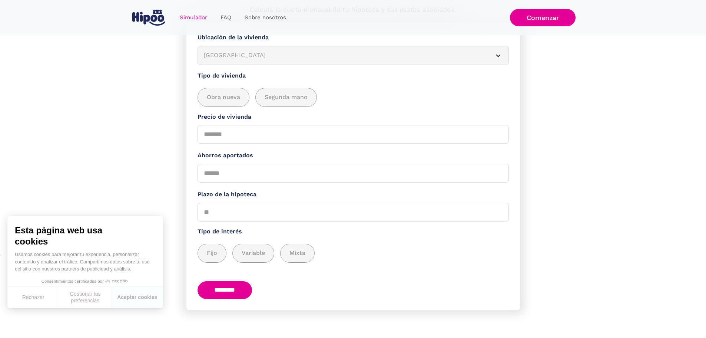  I want to click on a: Comenzar, so click(543, 17).